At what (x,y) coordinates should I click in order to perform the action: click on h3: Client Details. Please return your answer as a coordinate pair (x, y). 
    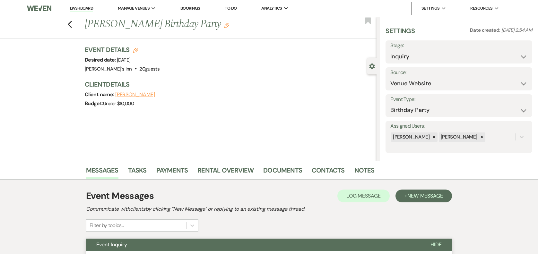
    Looking at the image, I should click on (227, 84).